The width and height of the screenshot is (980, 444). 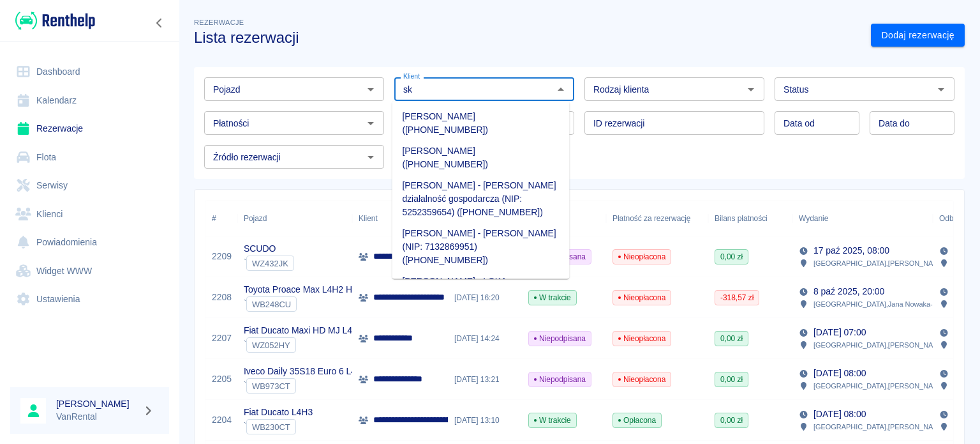 I want to click on a: 2207, so click(x=221, y=338).